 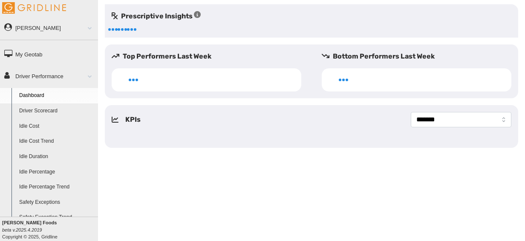 I want to click on img: Gridline, so click(x=34, y=8).